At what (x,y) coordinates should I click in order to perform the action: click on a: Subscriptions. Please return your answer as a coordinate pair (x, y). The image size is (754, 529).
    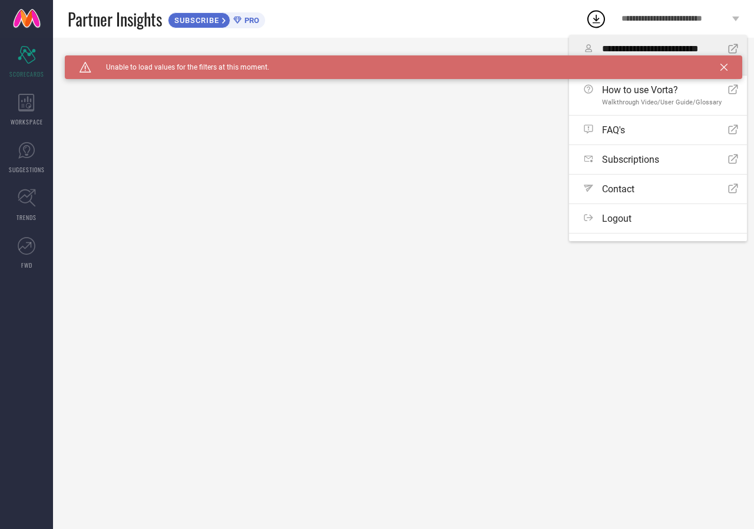
    Looking at the image, I should click on (658, 159).